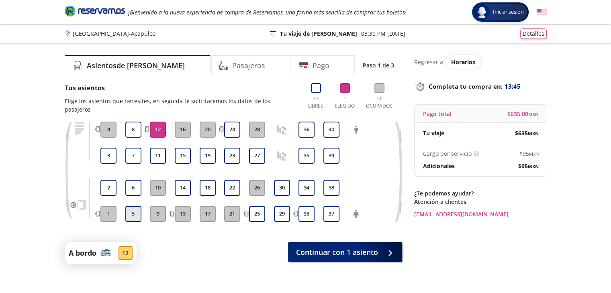 Image resolution: width=611 pixels, height=293 pixels. What do you see at coordinates (331, 188) in the screenshot?
I see `button: 38` at bounding box center [331, 188].